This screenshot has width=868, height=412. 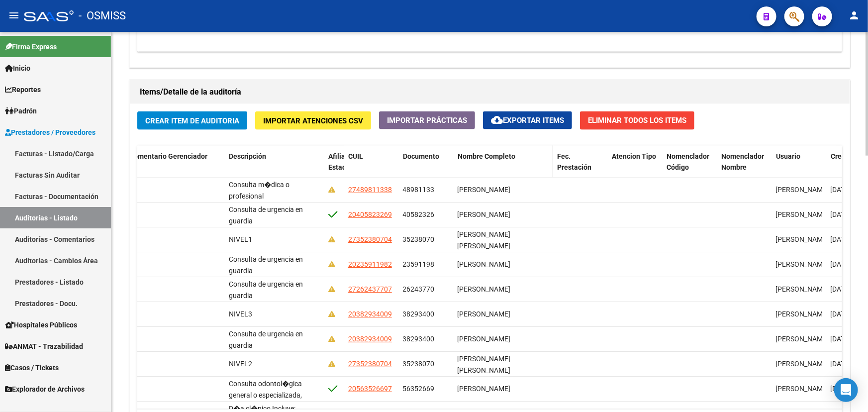 What do you see at coordinates (421, 156) in the screenshot?
I see `span: Documento` at bounding box center [421, 156].